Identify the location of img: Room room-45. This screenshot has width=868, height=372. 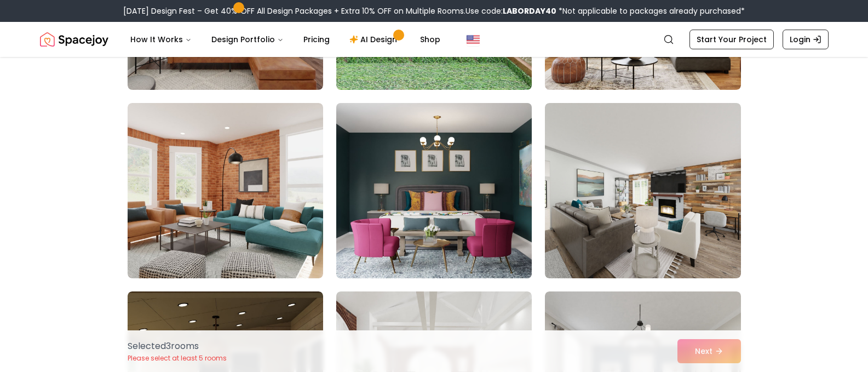
(642, 190).